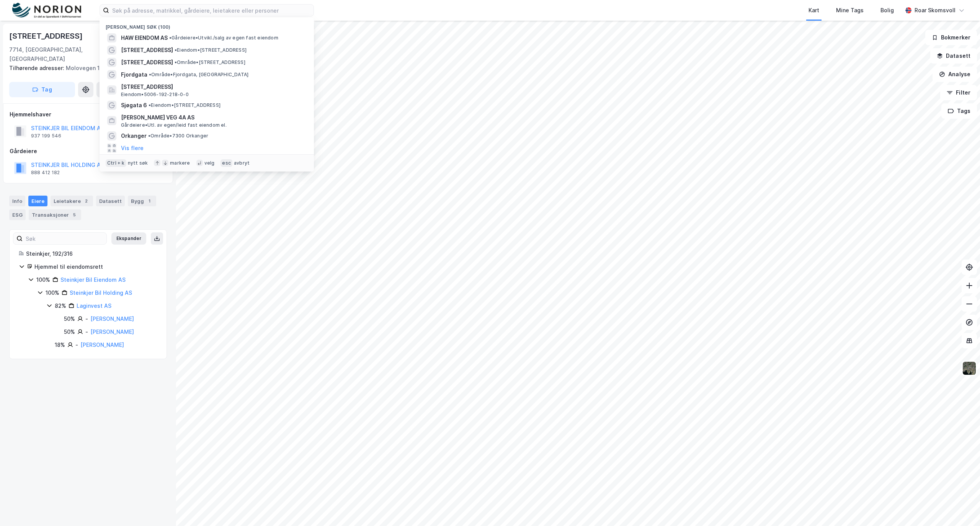  What do you see at coordinates (814, 10) in the screenshot?
I see `div: Kart` at bounding box center [814, 10].